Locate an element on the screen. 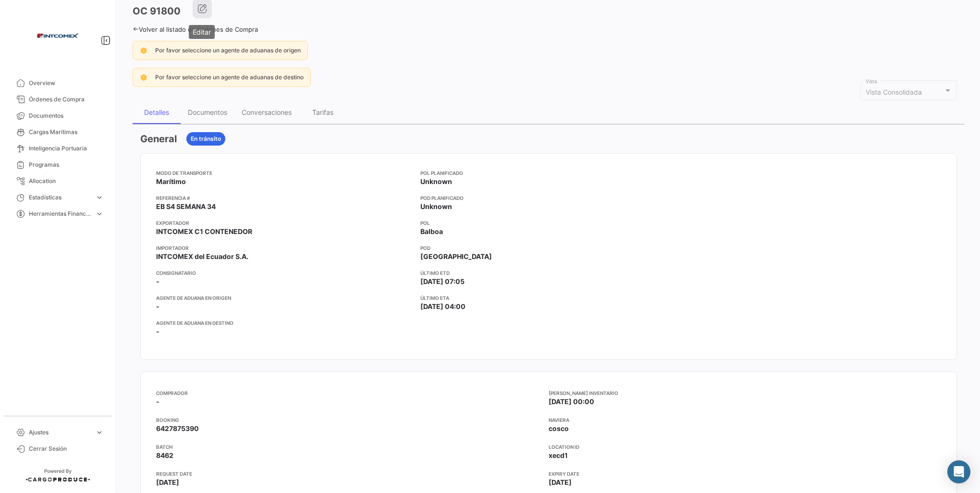 The height and width of the screenshot is (493, 980). app-card-info-title: Referencia # is located at coordinates (285, 198).